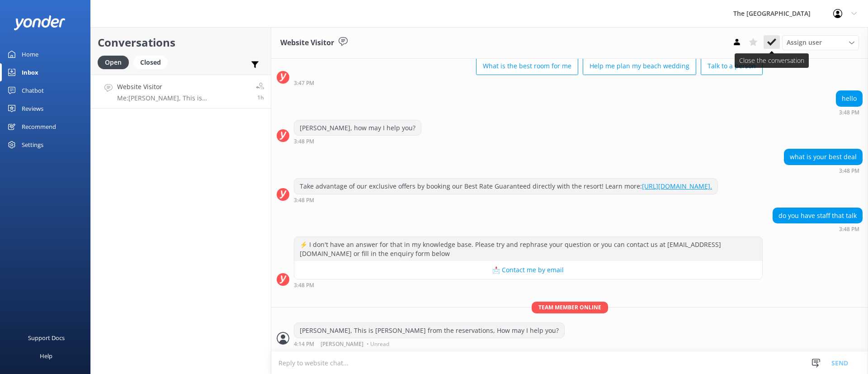 Image resolution: width=868 pixels, height=374 pixels. What do you see at coordinates (32, 109) in the screenshot?
I see `div: Reviews` at bounding box center [32, 109].